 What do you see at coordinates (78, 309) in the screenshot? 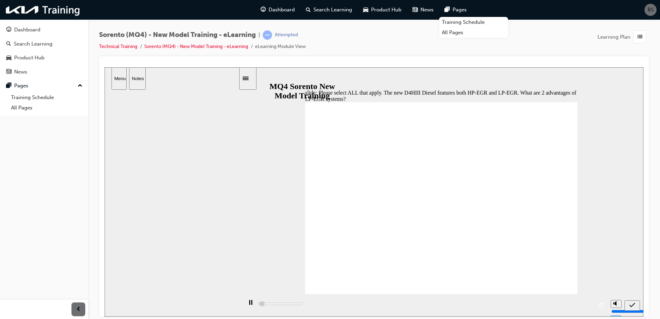
I see `span: prev-icon` at bounding box center [78, 309].